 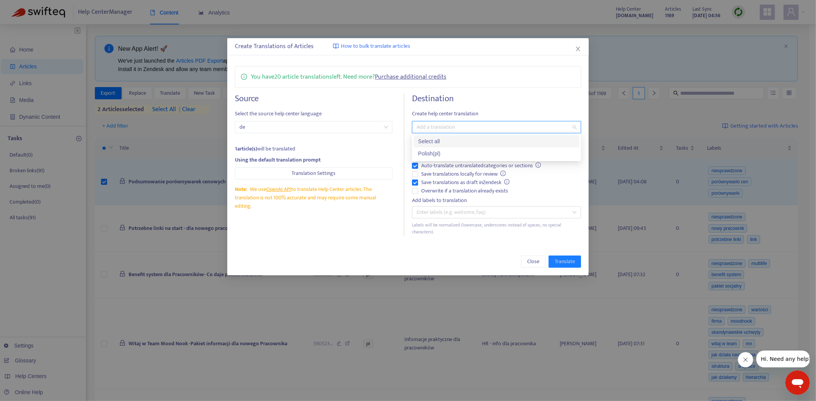 What do you see at coordinates (464, 191) in the screenshot?
I see `span: Overwrite if a translation already exists` at bounding box center [464, 191].